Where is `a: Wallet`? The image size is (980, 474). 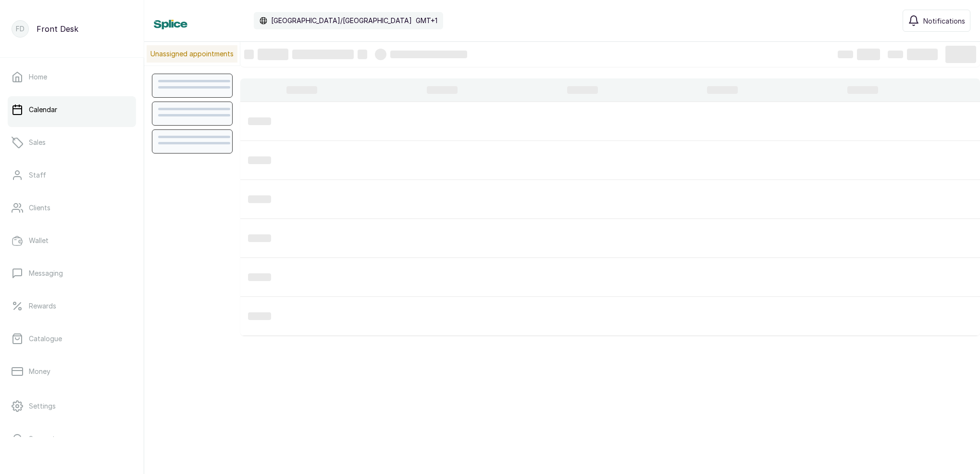 a: Wallet is located at coordinates (72, 241).